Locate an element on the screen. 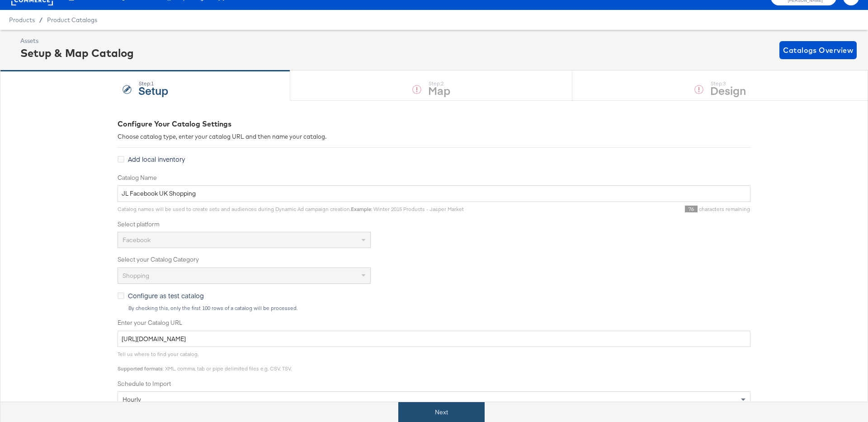 The width and height of the screenshot is (868, 422). span: Add local inventory is located at coordinates (156, 159).